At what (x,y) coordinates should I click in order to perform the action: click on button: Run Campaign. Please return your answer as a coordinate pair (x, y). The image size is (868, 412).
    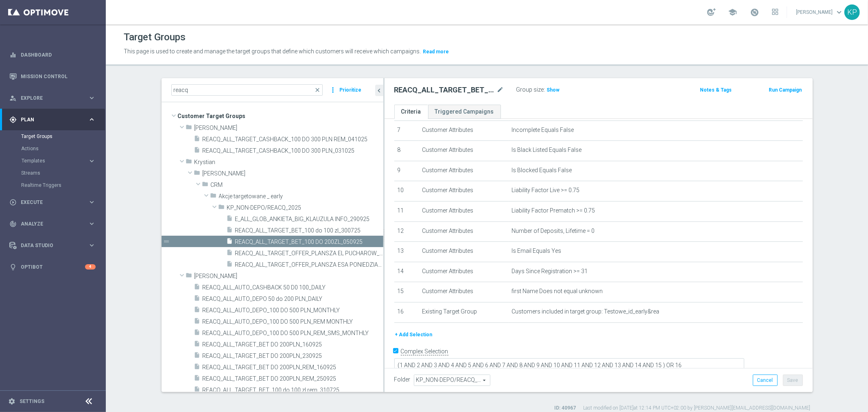
    Looking at the image, I should click on (785, 90).